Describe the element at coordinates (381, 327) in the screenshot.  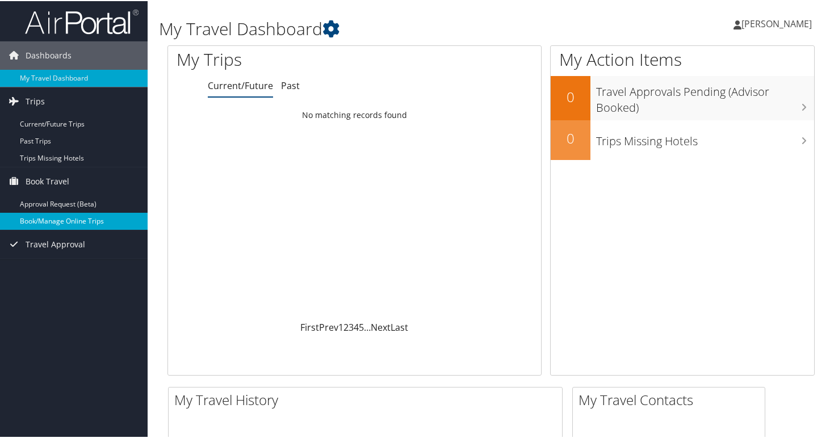
I see `a: Next` at that location.